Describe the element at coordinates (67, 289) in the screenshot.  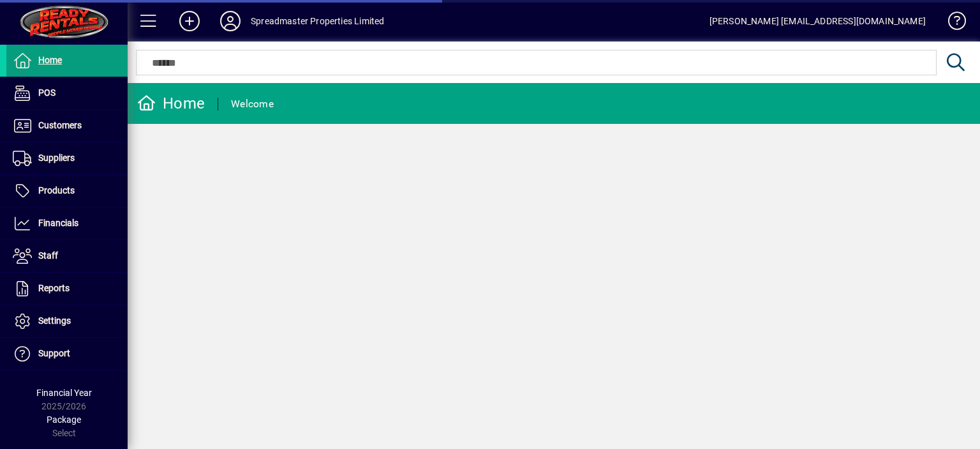
I see `a: Reports` at that location.